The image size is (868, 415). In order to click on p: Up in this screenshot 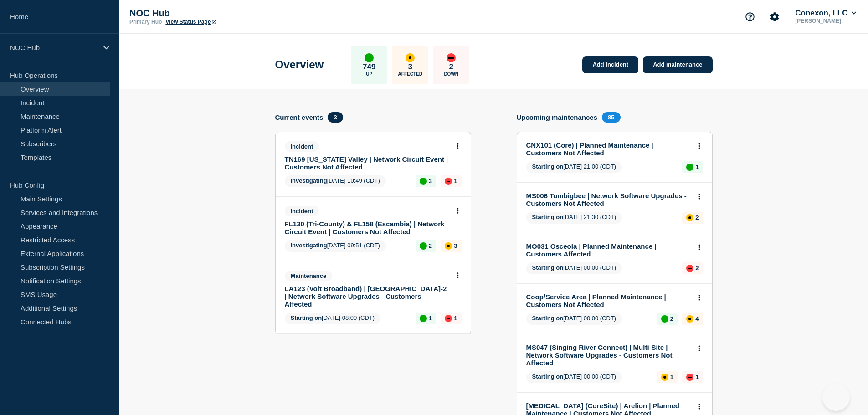, I will do `click(369, 74)`.